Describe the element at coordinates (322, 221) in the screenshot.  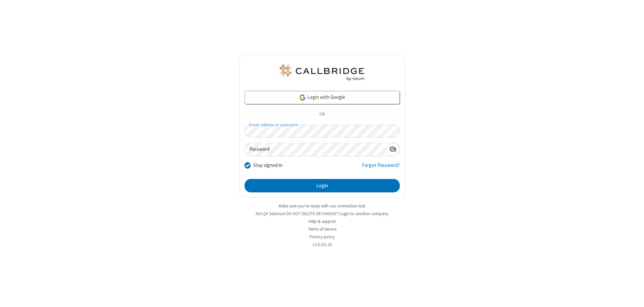
I see `a: Help & support` at that location.